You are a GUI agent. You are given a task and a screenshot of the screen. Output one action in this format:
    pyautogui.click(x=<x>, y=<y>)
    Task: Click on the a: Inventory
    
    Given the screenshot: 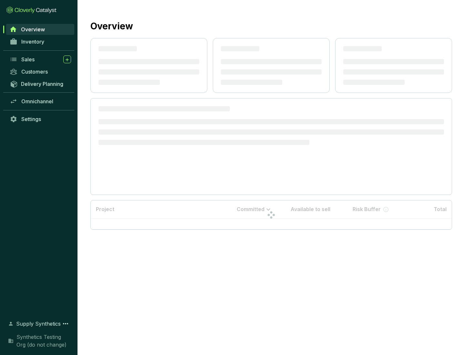 What is the action you would take?
    pyautogui.click(x=40, y=42)
    